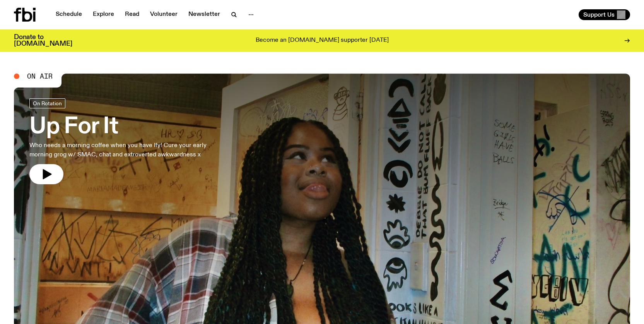 The image size is (644, 324). What do you see at coordinates (103, 14) in the screenshot?
I see `a: Explore` at bounding box center [103, 14].